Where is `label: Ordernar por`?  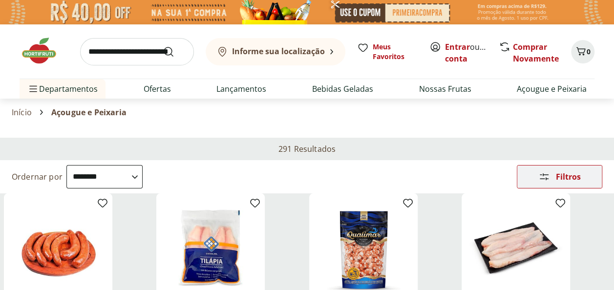
label: Ordernar por is located at coordinates (37, 177).